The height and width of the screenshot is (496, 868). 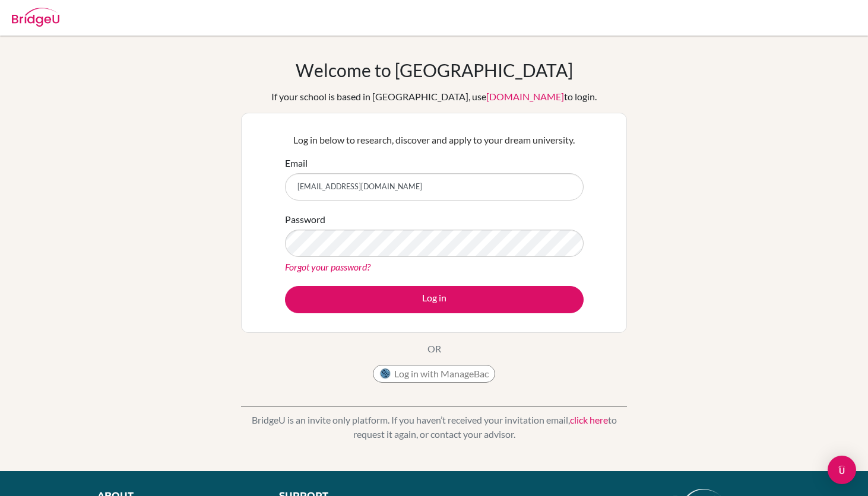 What do you see at coordinates (434, 140) in the screenshot?
I see `p: Log in below to research, discover and apply to your dream university.` at bounding box center [434, 140].